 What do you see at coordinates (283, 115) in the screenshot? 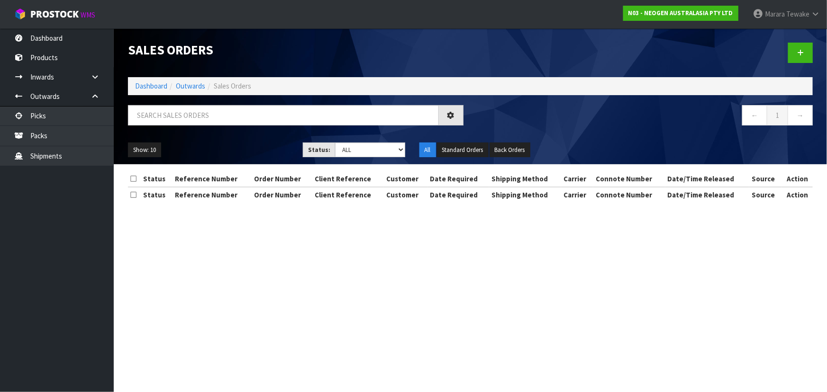
I see `input: Search sales orders` at bounding box center [283, 115].